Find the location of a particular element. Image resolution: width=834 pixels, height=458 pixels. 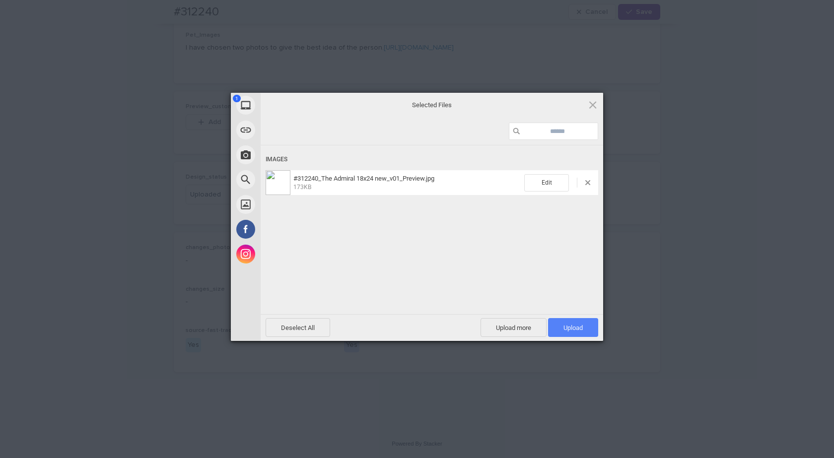

span: Upload more is located at coordinates (513, 327).